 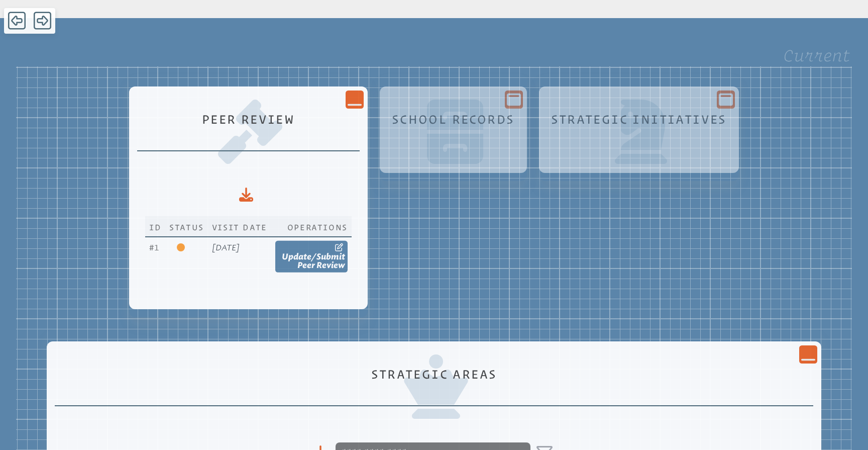 I want to click on span: Status, so click(x=186, y=227).